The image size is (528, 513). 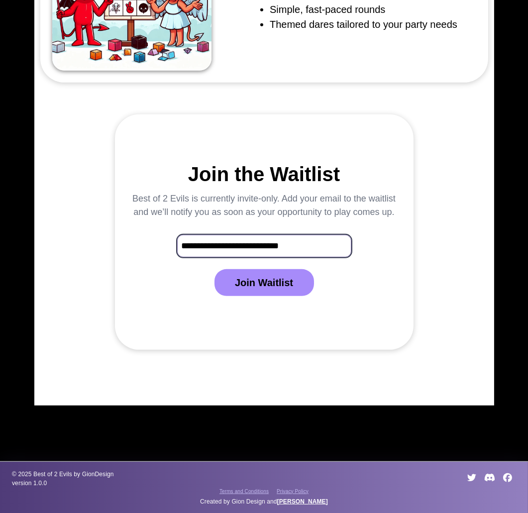 What do you see at coordinates (244, 491) in the screenshot?
I see `a: Terms and Conditions` at bounding box center [244, 491].